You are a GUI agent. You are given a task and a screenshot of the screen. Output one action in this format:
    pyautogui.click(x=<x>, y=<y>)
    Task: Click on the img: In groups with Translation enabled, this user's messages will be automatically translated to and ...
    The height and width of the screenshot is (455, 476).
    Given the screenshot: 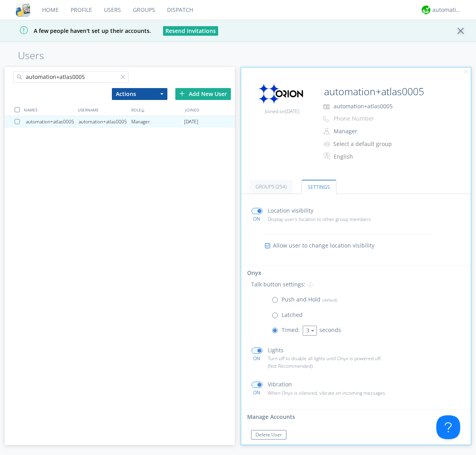 What is the action you would take?
    pyautogui.click(x=328, y=156)
    